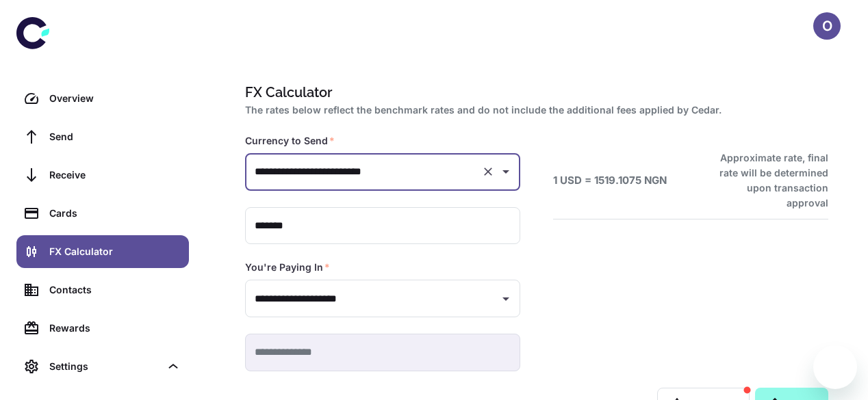 The width and height of the screenshot is (868, 400). What do you see at coordinates (115, 328) in the screenshot?
I see `div: Rewards` at bounding box center [115, 328].